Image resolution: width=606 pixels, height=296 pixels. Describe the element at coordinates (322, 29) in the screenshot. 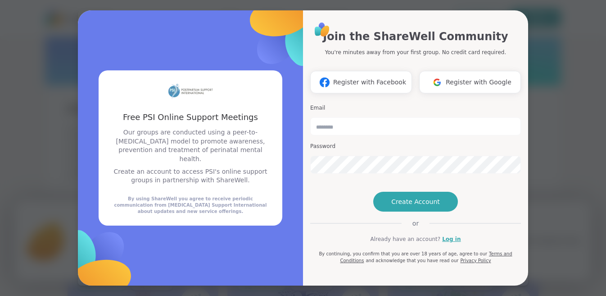

I see `img: ShareWell Logo` at that location.